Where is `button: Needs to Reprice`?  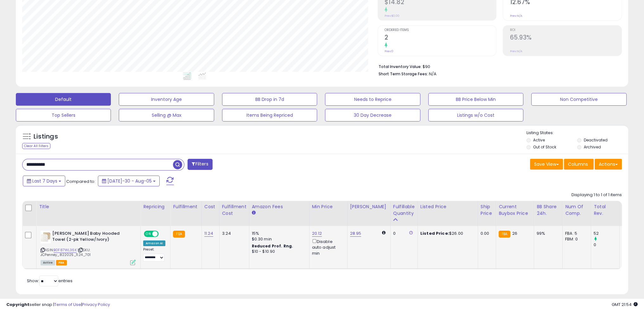
button: Needs to Reprice is located at coordinates (373, 99).